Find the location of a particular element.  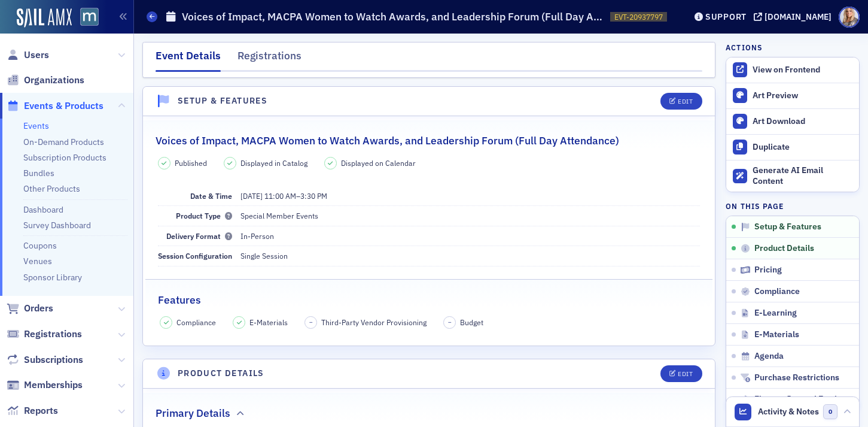

a: Memberships is located at coordinates (44, 385).